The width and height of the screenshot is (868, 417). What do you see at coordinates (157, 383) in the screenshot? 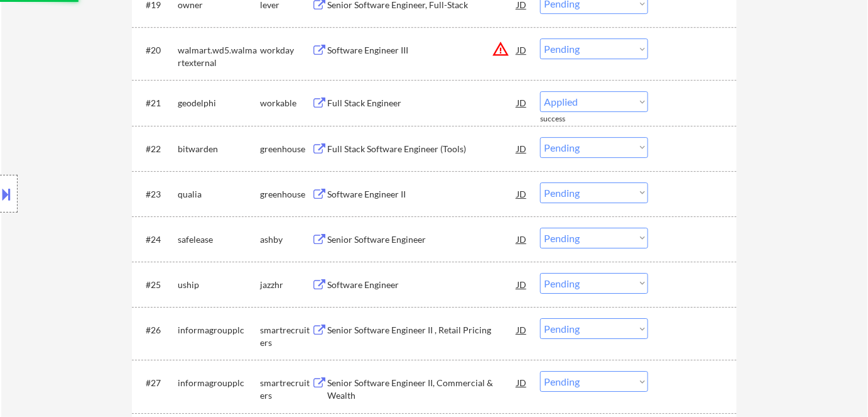
I see `div: #27` at bounding box center [157, 383].